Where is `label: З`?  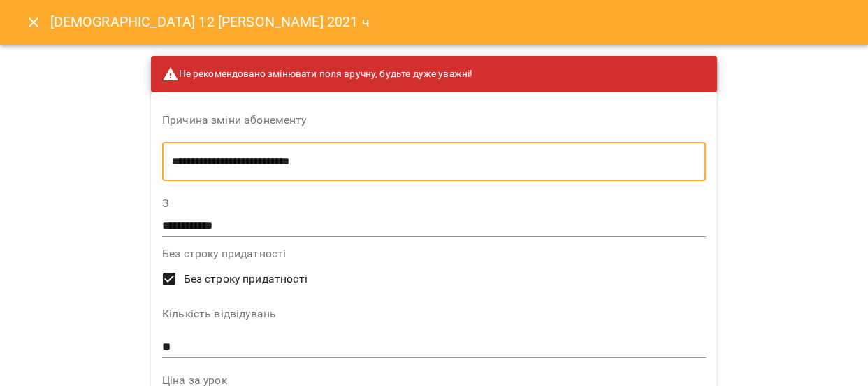
label: З is located at coordinates (434, 203).